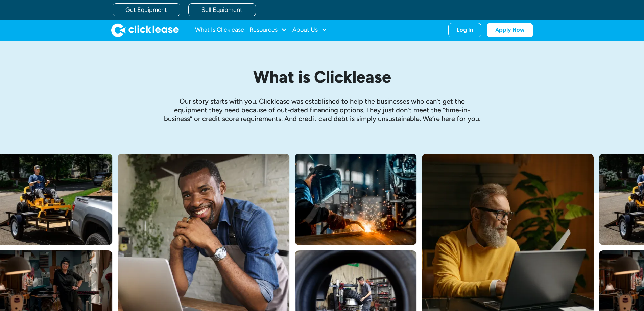 Image resolution: width=644 pixels, height=311 pixels. Describe the element at coordinates (145, 30) in the screenshot. I see `a: home` at that location.